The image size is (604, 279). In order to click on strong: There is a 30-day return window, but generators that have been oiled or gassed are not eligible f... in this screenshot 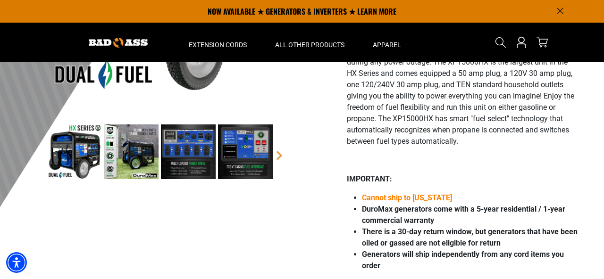, I will do `click(470, 237)`.